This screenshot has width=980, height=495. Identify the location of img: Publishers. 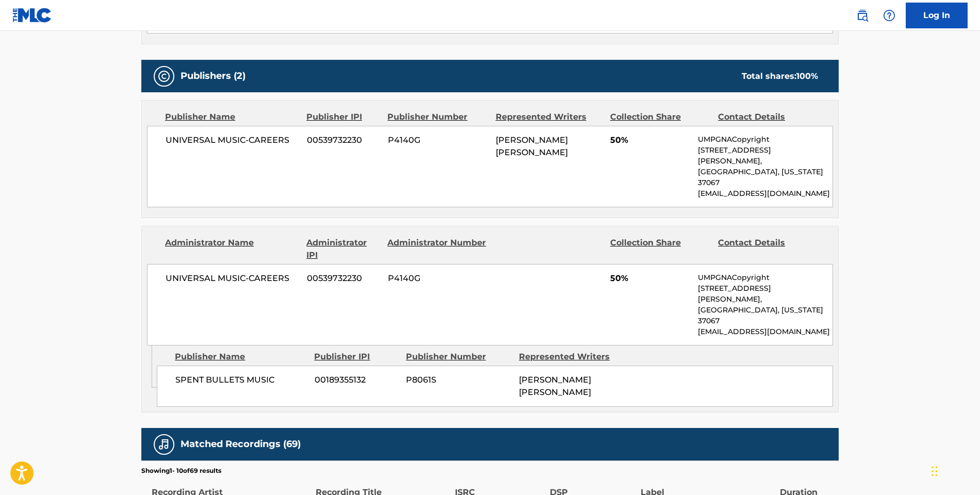
(164, 76).